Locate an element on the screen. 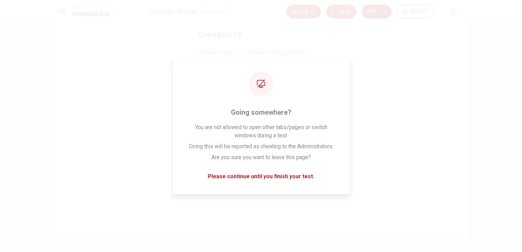  h1: Question 18 of 30 is located at coordinates (174, 12).